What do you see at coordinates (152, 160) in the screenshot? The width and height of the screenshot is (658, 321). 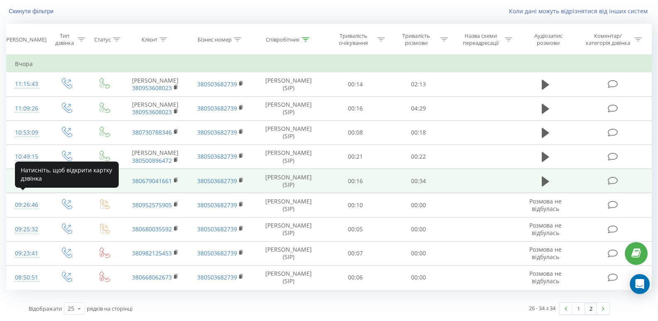 I see `a: 380500896472` at bounding box center [152, 160].